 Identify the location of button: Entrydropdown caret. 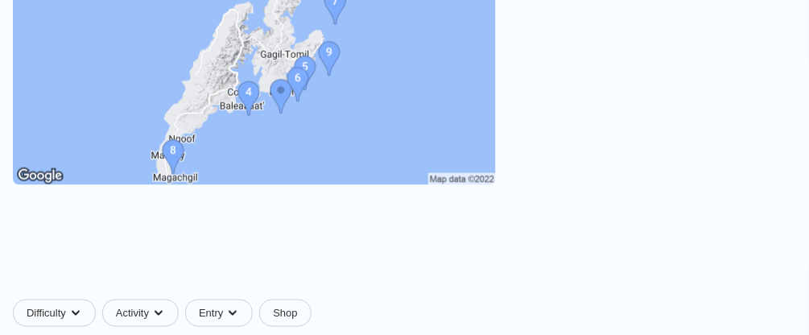
(222, 313).